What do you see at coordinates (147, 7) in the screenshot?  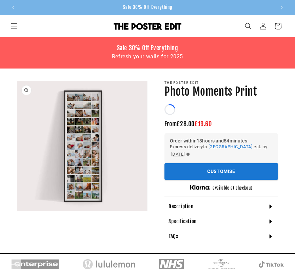 I see `div: Announcement` at bounding box center [147, 7].